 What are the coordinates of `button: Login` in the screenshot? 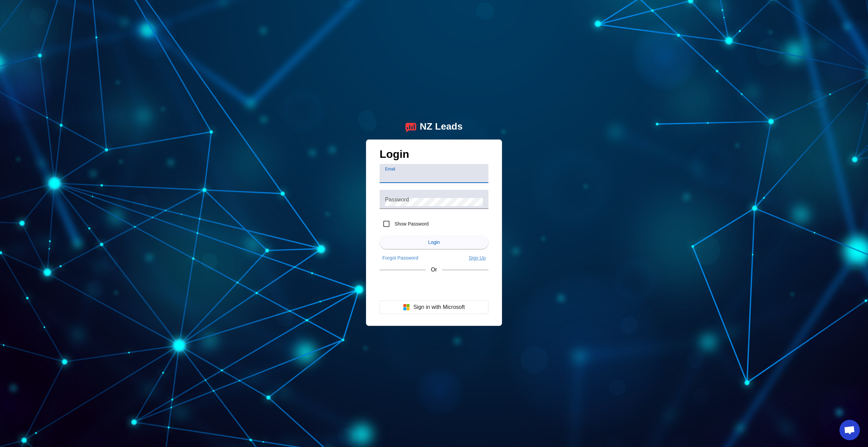 It's located at (434, 242).